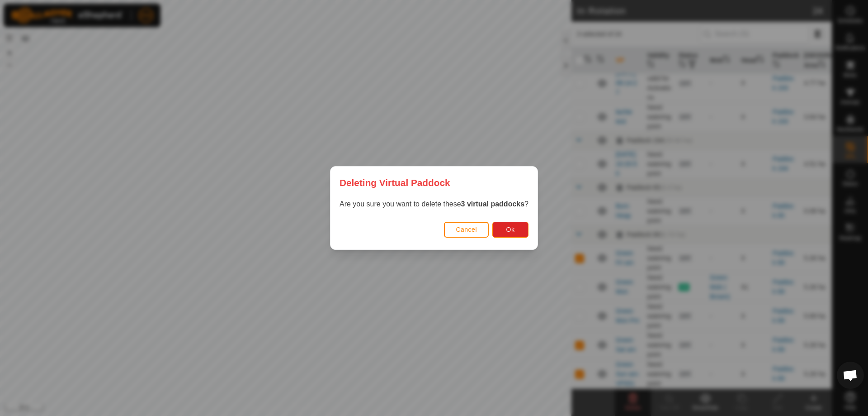 This screenshot has width=868, height=416. What do you see at coordinates (434, 204) in the screenshot?
I see `span: Are you sure you want to delete these ?` at bounding box center [434, 204].